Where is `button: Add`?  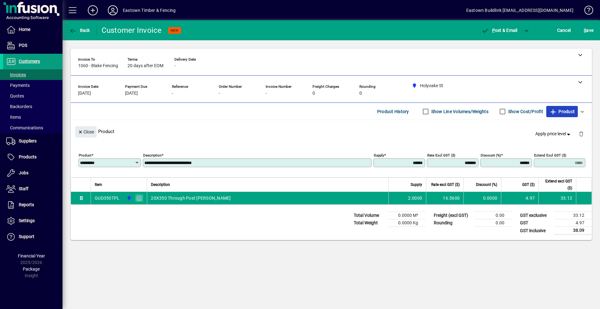
button: Add is located at coordinates (93, 10).